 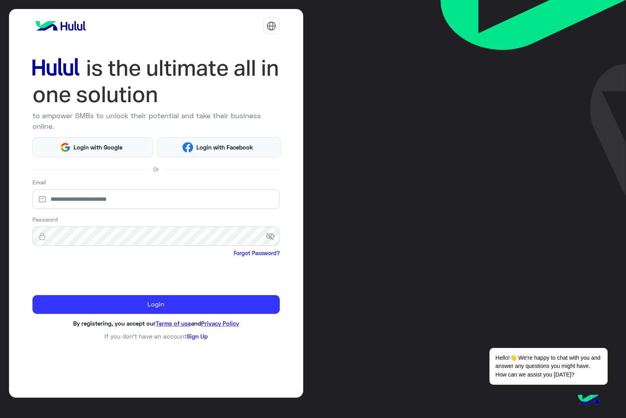 What do you see at coordinates (256, 253) in the screenshot?
I see `a: Forgot Password?` at bounding box center [256, 253].